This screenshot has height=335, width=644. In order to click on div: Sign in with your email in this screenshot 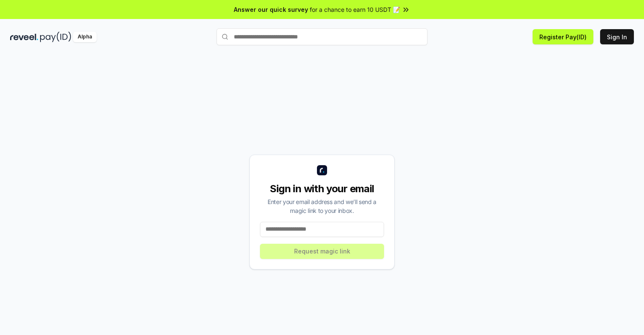, I will do `click(322, 189)`.